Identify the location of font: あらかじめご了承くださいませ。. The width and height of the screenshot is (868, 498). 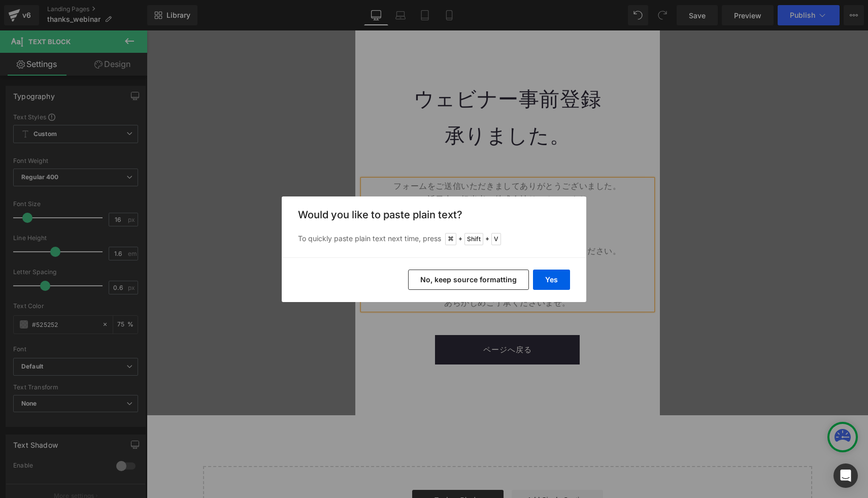
(361, 272).